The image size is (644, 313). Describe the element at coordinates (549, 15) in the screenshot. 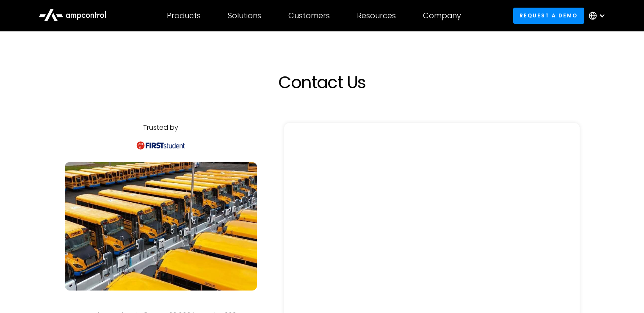

I see `a: Request a demo` at that location.